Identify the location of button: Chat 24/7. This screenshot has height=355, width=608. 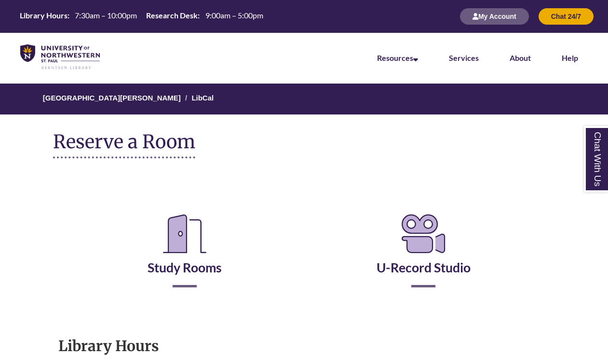
(566, 16).